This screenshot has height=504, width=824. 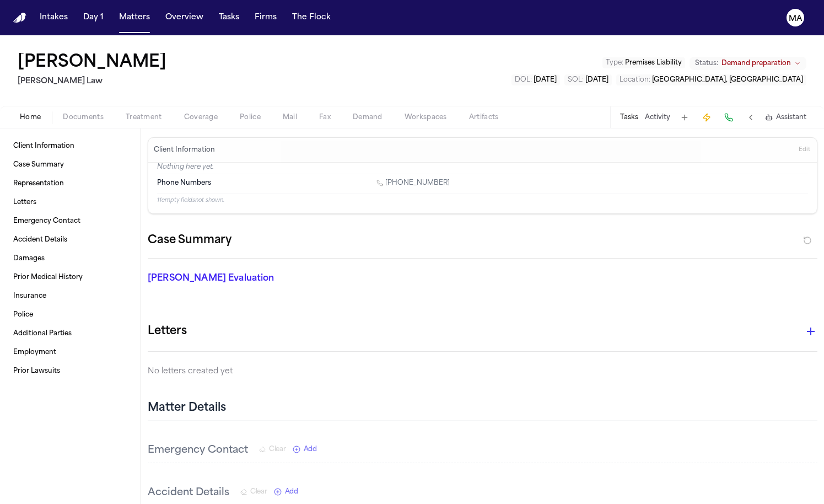 I want to click on a: Emergency Contact, so click(x=70, y=221).